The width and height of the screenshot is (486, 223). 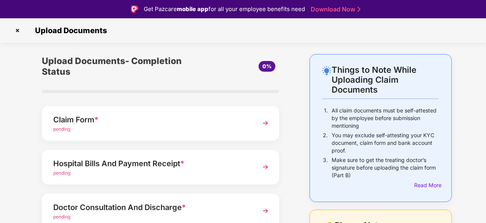 I want to click on img: svg+xml;base64,PHN2ZyB4bWxucz0iaHR0cDovL3d3dy53My5vcmcvMjAwMC9zdmciIHdpZHRoPSIyNC4wOTMiIGhlaWdodD..., so click(x=327, y=70).